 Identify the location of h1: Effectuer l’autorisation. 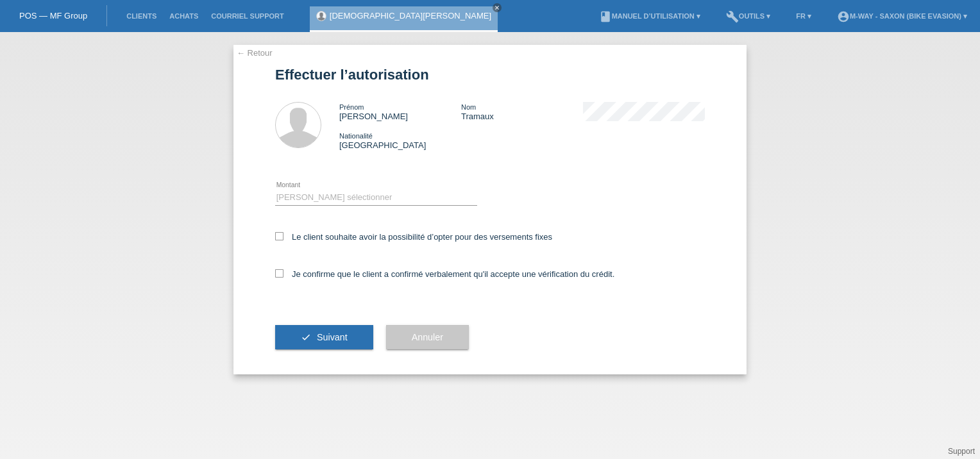
(490, 74).